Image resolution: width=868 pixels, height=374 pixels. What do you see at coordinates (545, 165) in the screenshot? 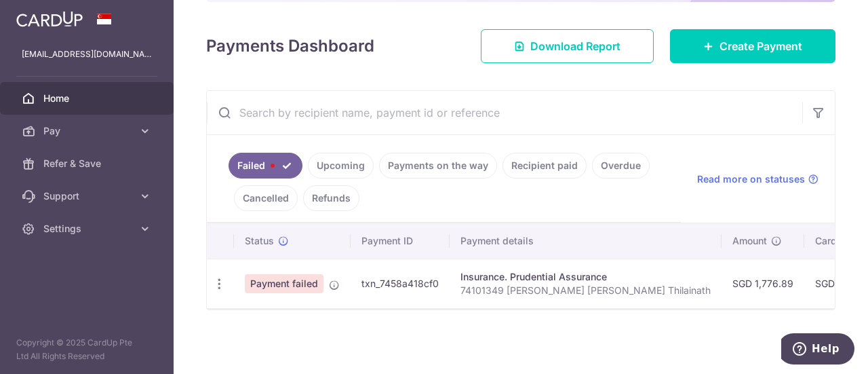
I see `a: Recipient paid` at bounding box center [545, 165].